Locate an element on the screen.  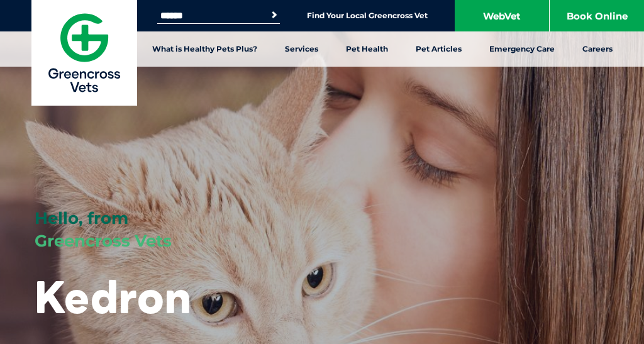
span: Greencross Vets is located at coordinates (103, 241).